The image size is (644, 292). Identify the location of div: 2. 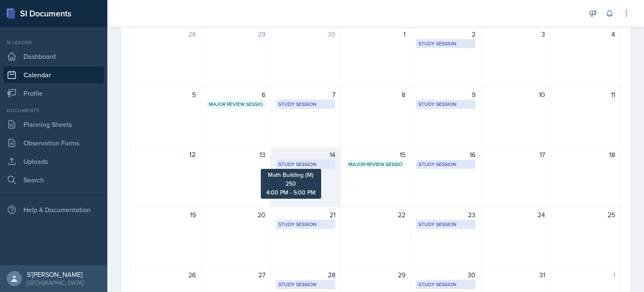
(445, 34).